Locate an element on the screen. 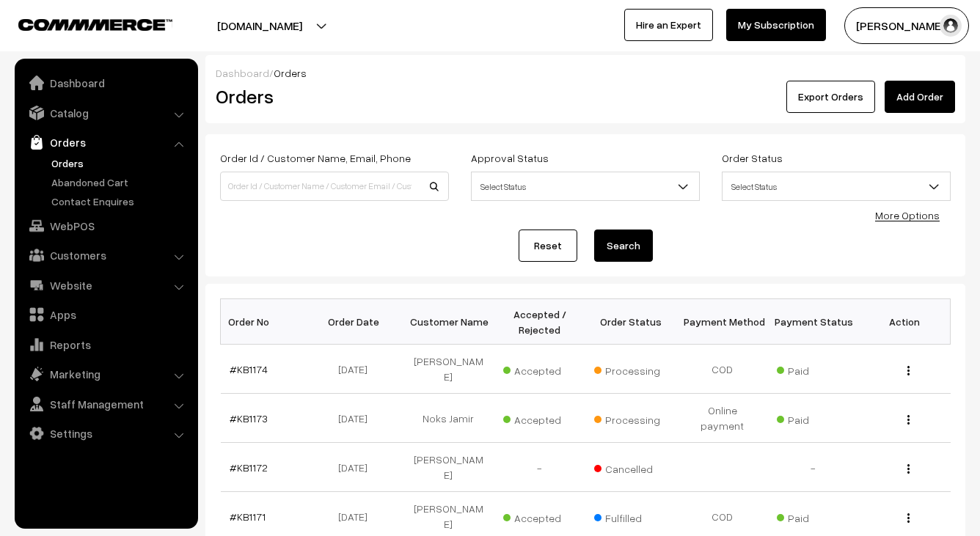 The height and width of the screenshot is (536, 980). a: WebPOS is located at coordinates (106, 226).